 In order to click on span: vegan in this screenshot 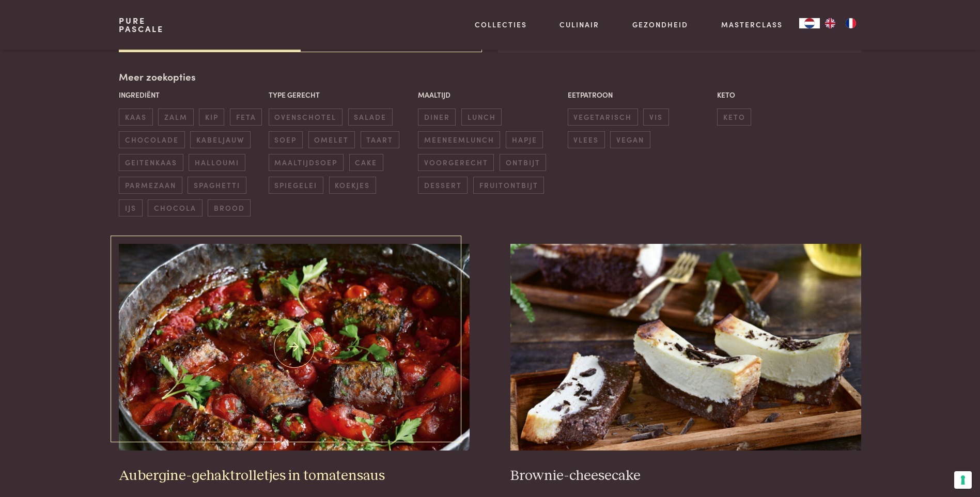, I will do `click(629, 139)`.